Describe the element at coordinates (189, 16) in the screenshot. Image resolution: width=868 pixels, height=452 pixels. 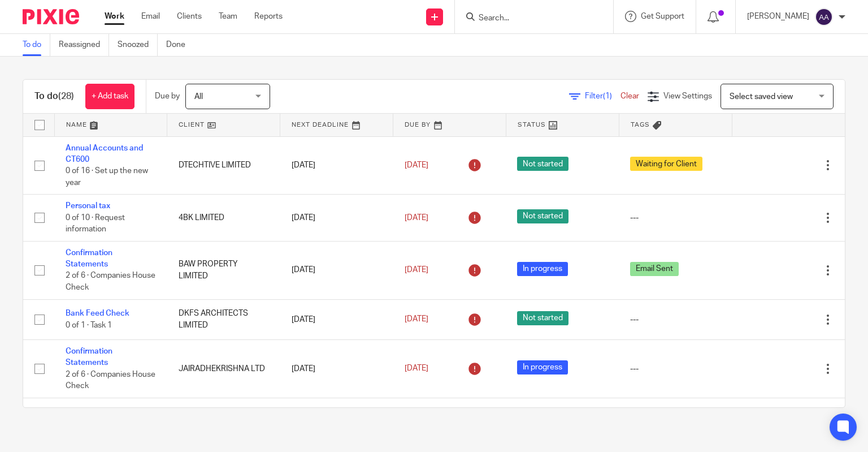
I see `a: Clients` at that location.